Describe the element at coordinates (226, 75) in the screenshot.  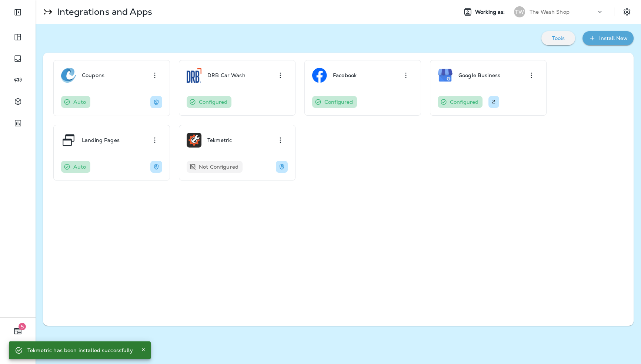
I see `p: DRB Car Wash` at that location.